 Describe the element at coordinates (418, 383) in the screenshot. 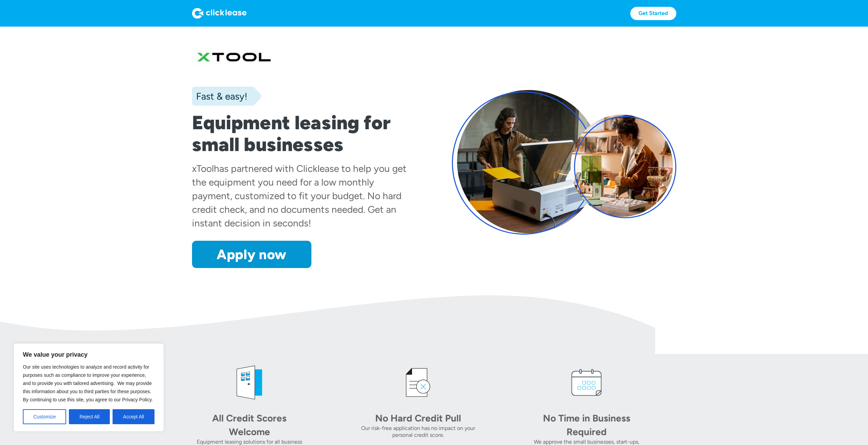

I see `img: credit icon` at that location.